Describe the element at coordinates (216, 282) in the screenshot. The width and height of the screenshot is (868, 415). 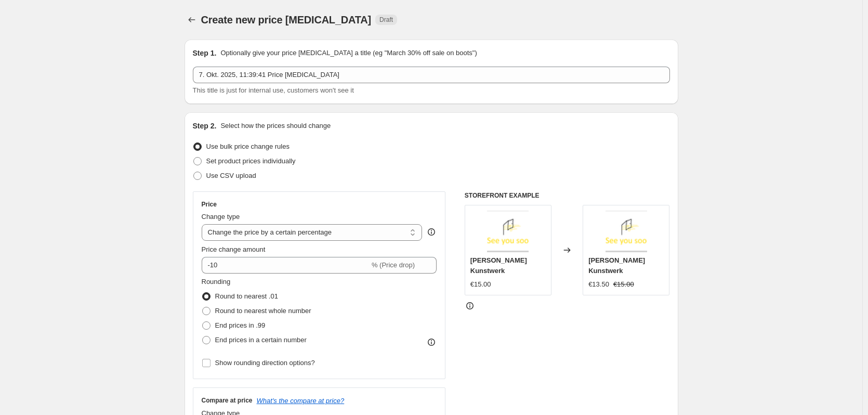
I see `span: Rounding` at that location.